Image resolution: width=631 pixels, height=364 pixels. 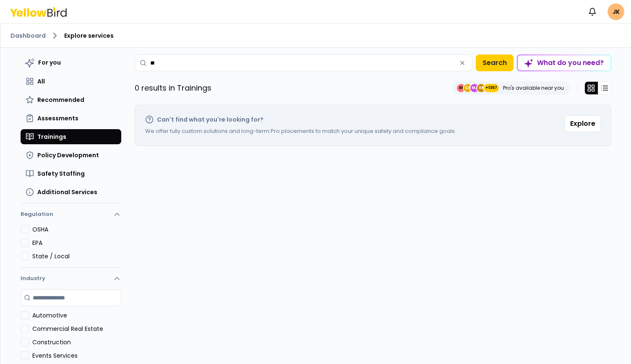 I want to click on span: Explore services, so click(x=89, y=36).